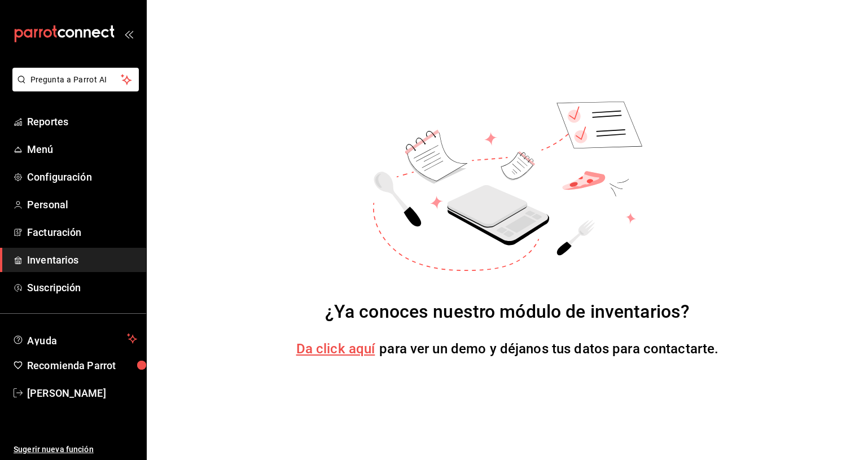 This screenshot has width=868, height=460. Describe the element at coordinates (82, 149) in the screenshot. I see `span: Menú` at that location.